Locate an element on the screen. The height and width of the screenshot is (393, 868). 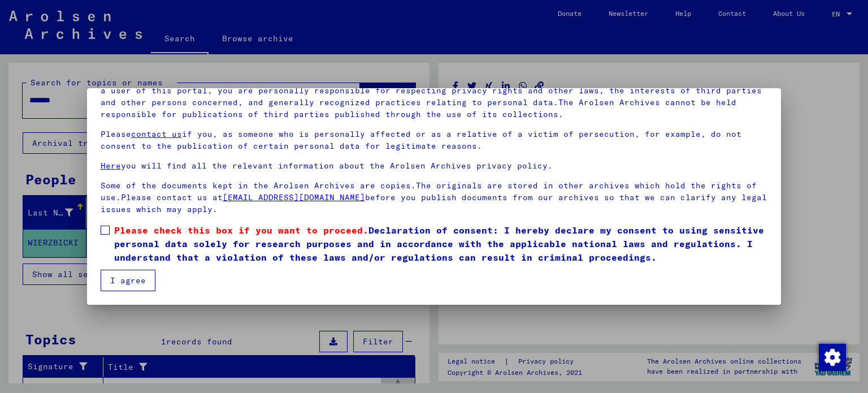
p: Please if you, as someone who is personally affected or as a relative of a victim of persecution,... is located at coordinates (434, 140).